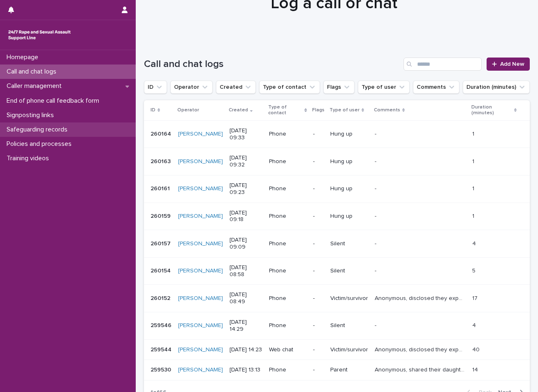 Image resolution: width=538 pixels, height=392 pixels. Describe the element at coordinates (383, 87) in the screenshot. I see `button: Type of user` at that location.